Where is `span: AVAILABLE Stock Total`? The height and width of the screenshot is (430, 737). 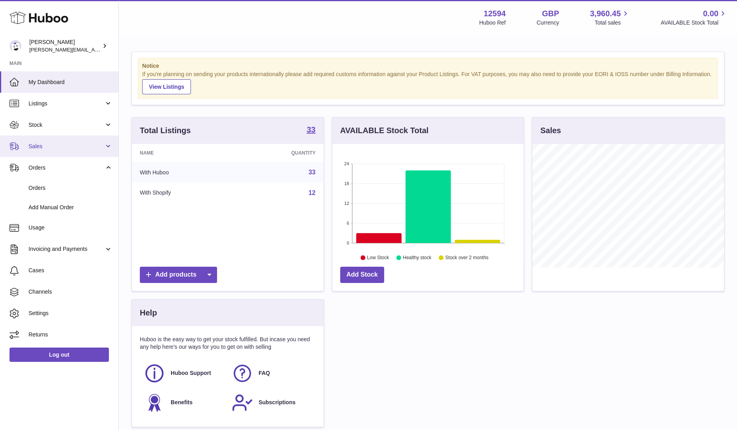
span: AVAILABLE Stock Total is located at coordinates (694, 23).